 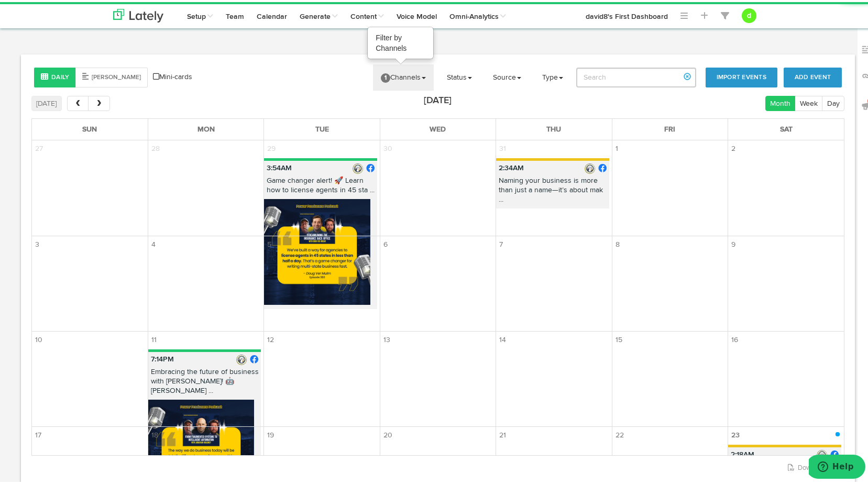 I want to click on span: 9, so click(x=733, y=242).